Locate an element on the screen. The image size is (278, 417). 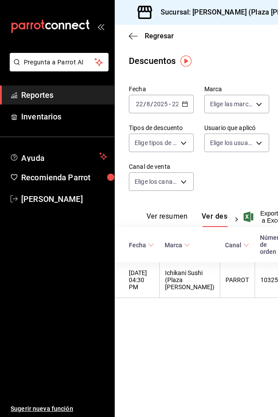
th: PARROT is located at coordinates (237, 280).